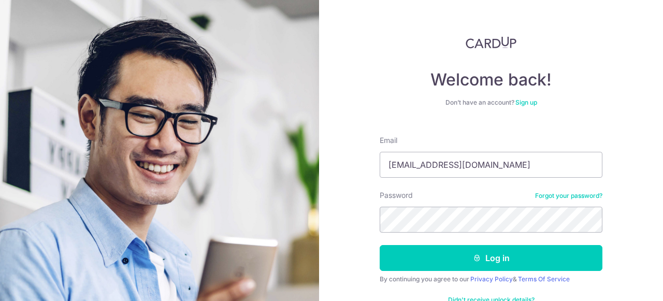 Image resolution: width=663 pixels, height=301 pixels. Describe the element at coordinates (492, 279) in the screenshot. I see `a: Privacy Policy` at that location.